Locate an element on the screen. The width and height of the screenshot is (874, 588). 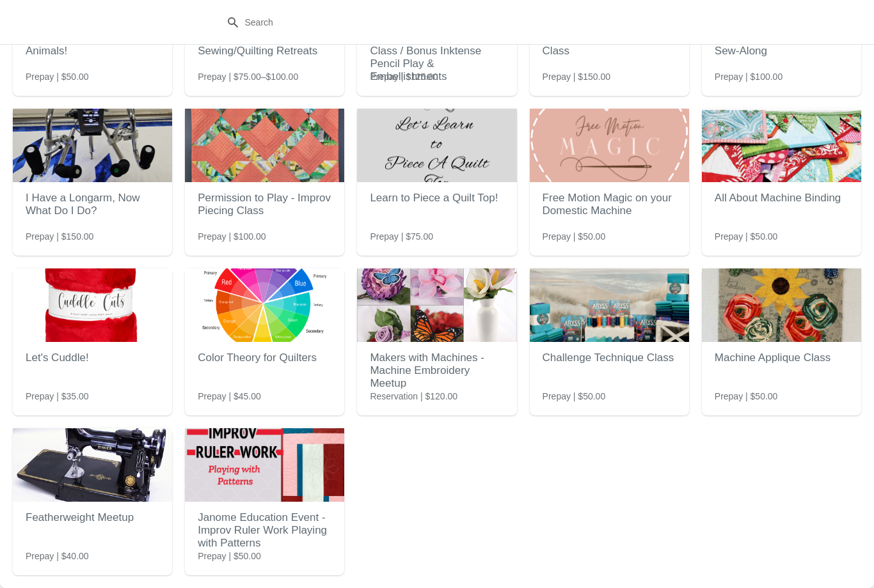
h2: Color Theory for Quilters is located at coordinates (265, 358).